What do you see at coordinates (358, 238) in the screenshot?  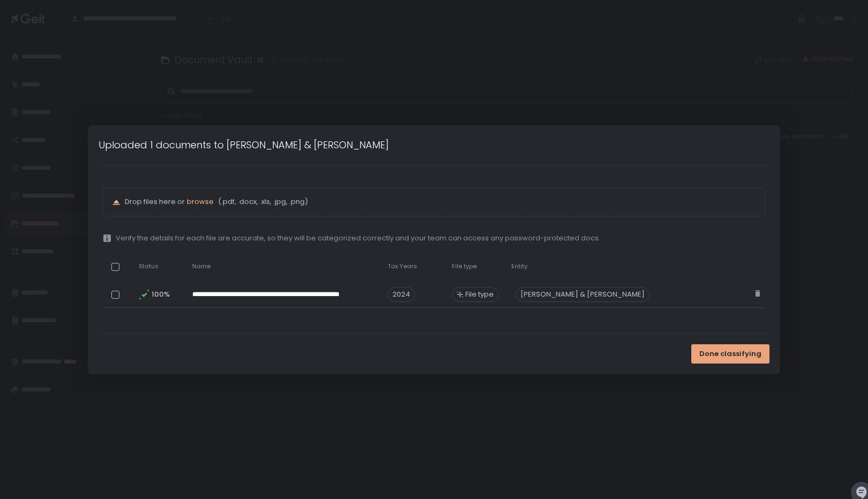 I see `span: Verify the details for each file are accurate, so they will be categorized correctly and your tea...` at bounding box center [358, 238].